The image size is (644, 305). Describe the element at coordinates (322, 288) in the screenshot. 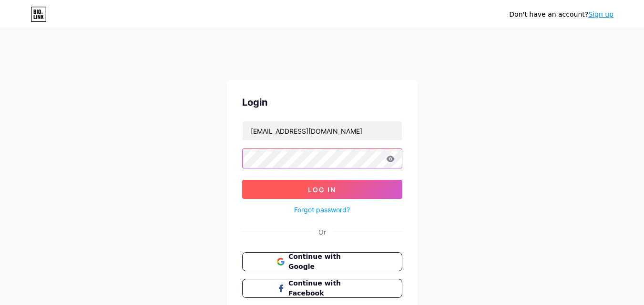

I see `a: Continue with Facebook` at that location.